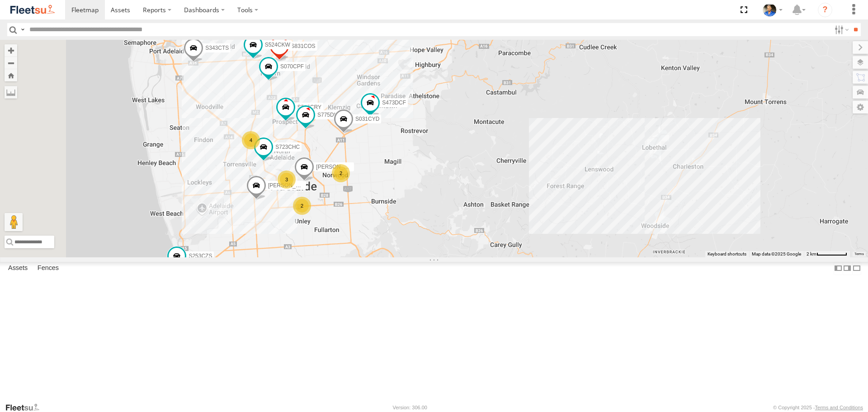  Describe the element at coordinates (827, 254) in the screenshot. I see `button: Map scale: 2 km per 64 pixels` at that location.